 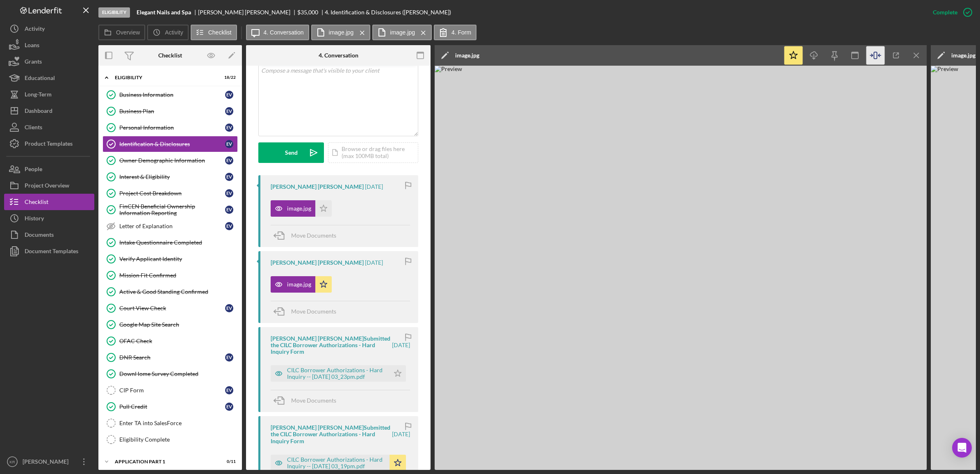 I want to click on div: Identification & Disclosures, so click(x=172, y=144).